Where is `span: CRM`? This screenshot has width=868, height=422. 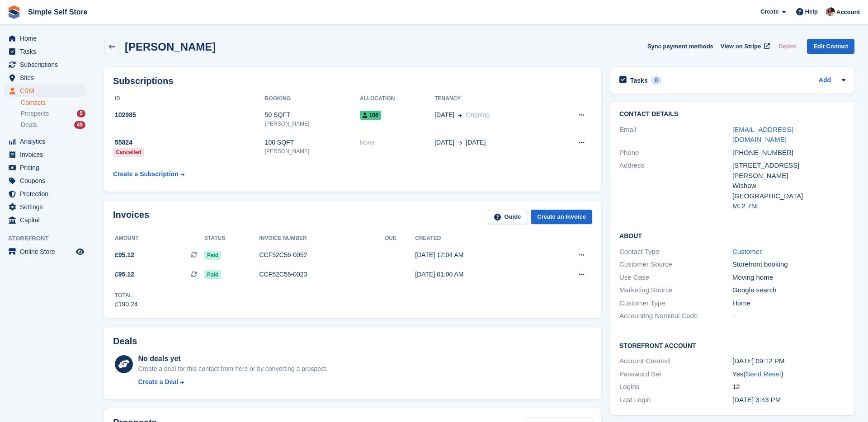
span: CRM is located at coordinates (47, 91).